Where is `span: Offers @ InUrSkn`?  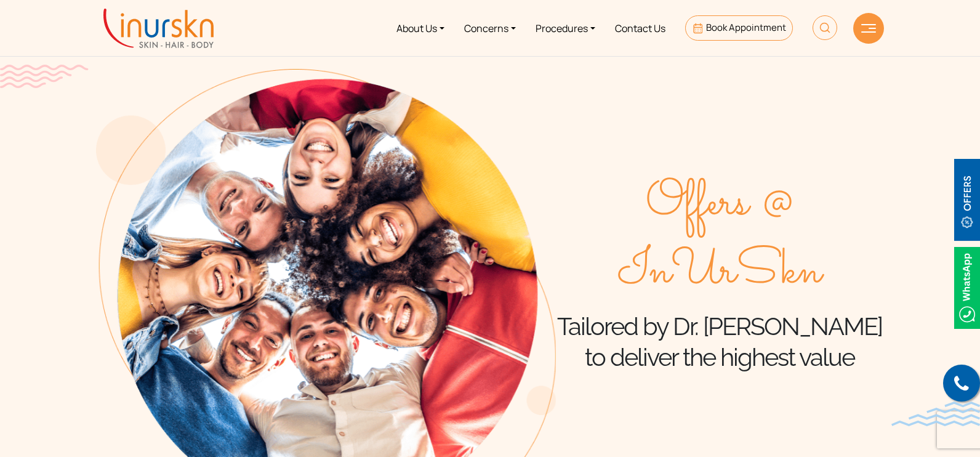
span: Offers @ InUrSkn is located at coordinates (719, 238).